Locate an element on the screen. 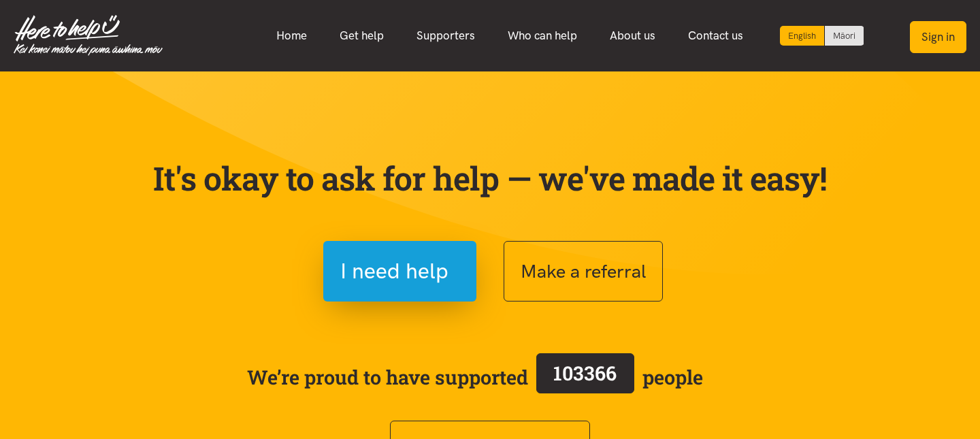  a: Home is located at coordinates (292, 35).